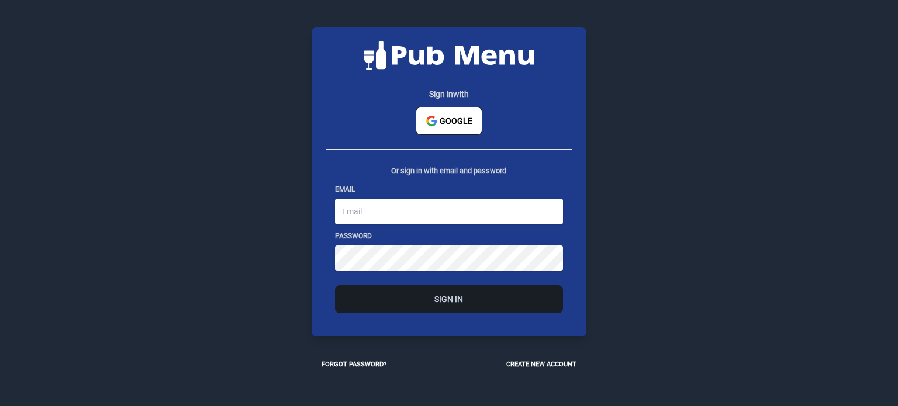 The image size is (898, 406). I want to click on button: Sign In, so click(448, 299).